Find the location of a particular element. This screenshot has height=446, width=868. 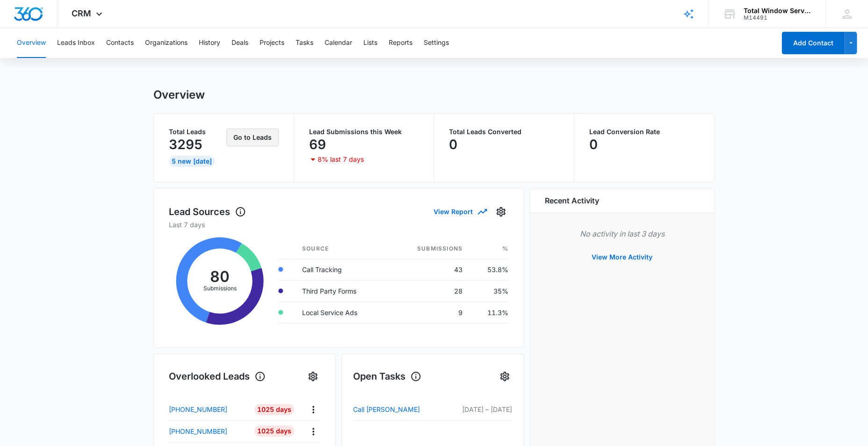

button: Tasks is located at coordinates (304, 43).